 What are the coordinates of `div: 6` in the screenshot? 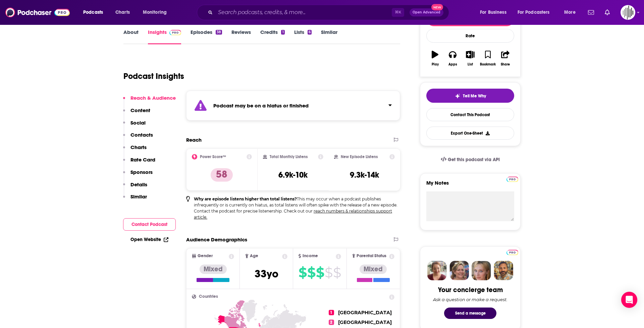 It's located at (309, 32).